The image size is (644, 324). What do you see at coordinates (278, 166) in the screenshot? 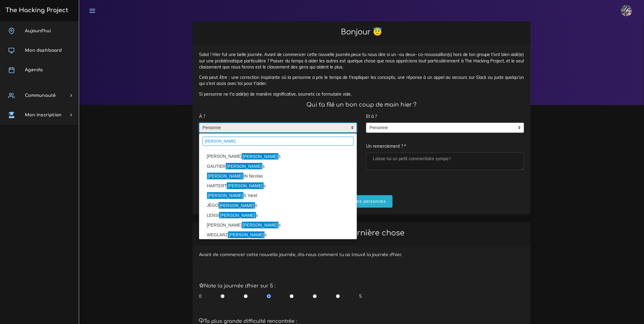
I see `li: GAUTIER s` at bounding box center [278, 166].